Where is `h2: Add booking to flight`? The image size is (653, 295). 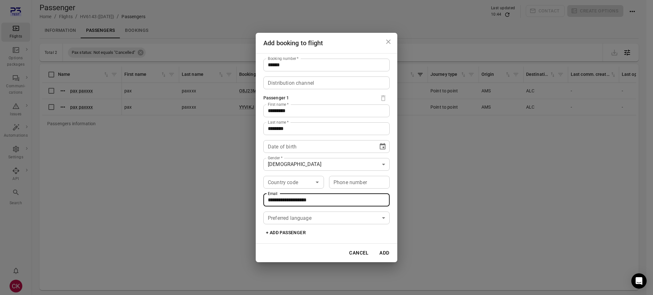 h2: Add booking to flight is located at coordinates (326, 43).